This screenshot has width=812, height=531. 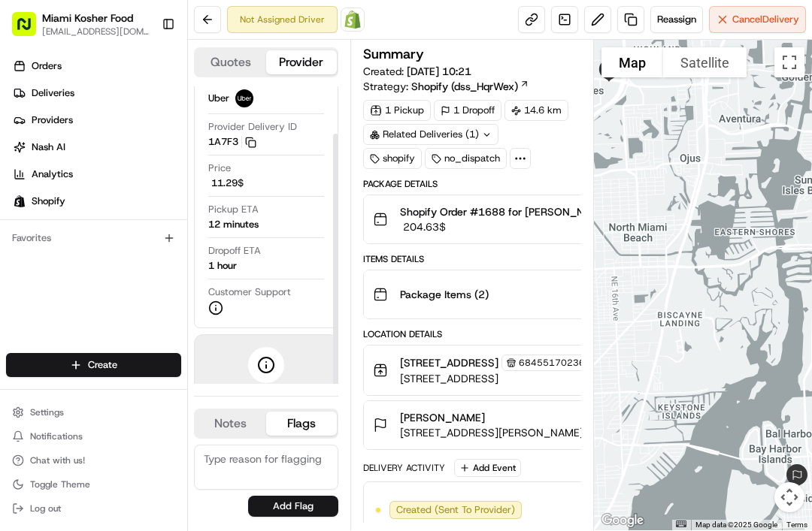 What do you see at coordinates (220, 168) in the screenshot?
I see `span: Price` at bounding box center [220, 168].